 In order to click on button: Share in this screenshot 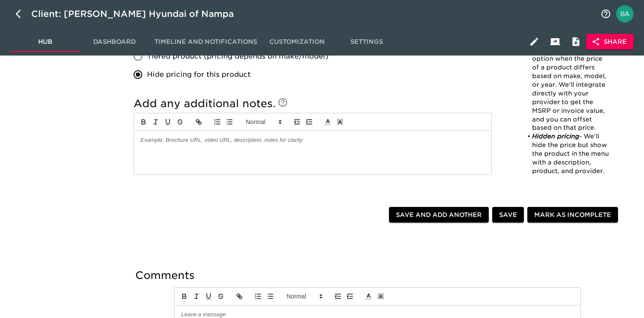, I will do `click(610, 42)`.